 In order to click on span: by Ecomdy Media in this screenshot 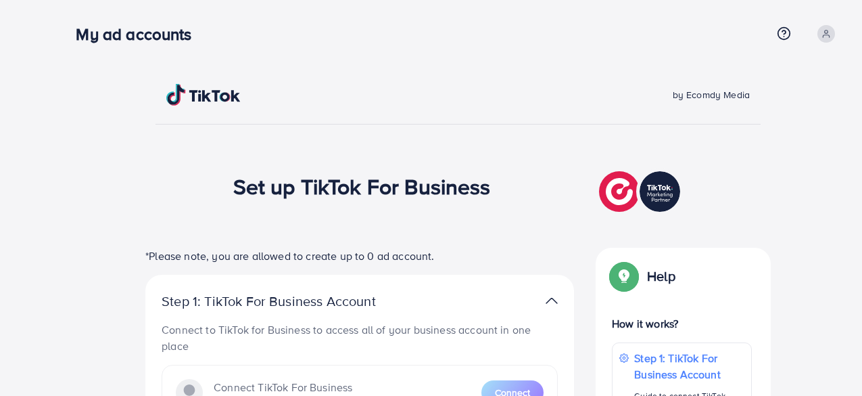, I will do `click(712, 95)`.